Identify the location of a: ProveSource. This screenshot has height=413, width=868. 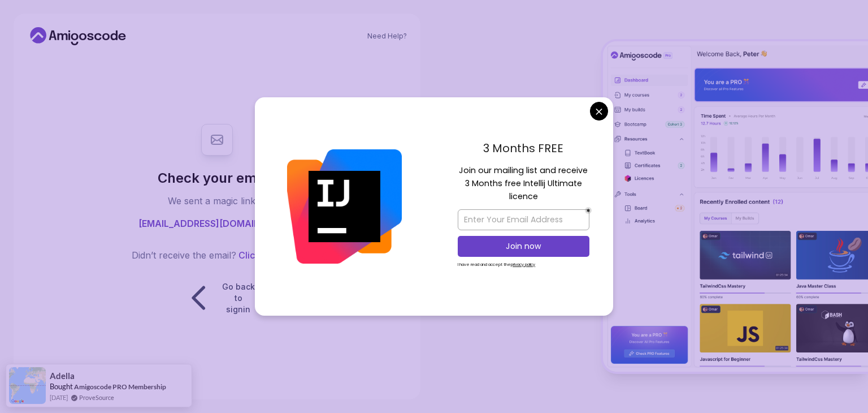
(96, 397).